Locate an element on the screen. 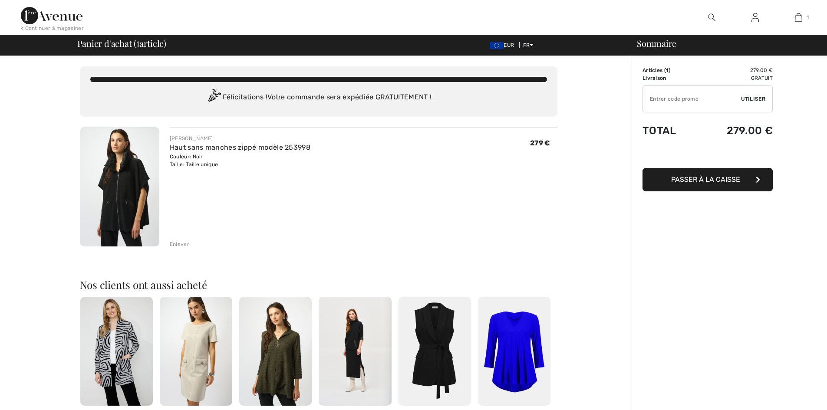  img: Gilet Sans Manches Col Châle modèle 252709 is located at coordinates (435, 351).